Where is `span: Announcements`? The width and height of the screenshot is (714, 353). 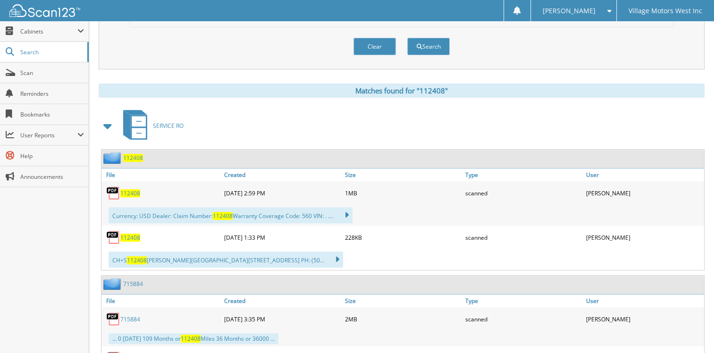
span: Announcements is located at coordinates (52, 177).